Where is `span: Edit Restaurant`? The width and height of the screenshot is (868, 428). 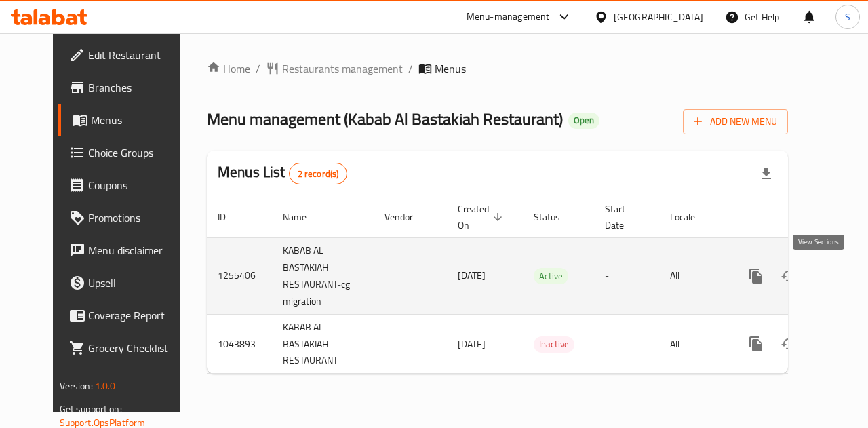
span: Edit Restaurant is located at coordinates (138, 55).